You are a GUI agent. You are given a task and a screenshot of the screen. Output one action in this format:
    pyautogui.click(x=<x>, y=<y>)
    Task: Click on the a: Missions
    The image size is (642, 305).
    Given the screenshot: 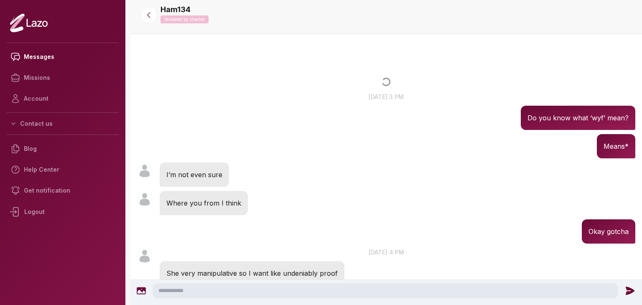 What is the action you would take?
    pyautogui.click(x=63, y=78)
    